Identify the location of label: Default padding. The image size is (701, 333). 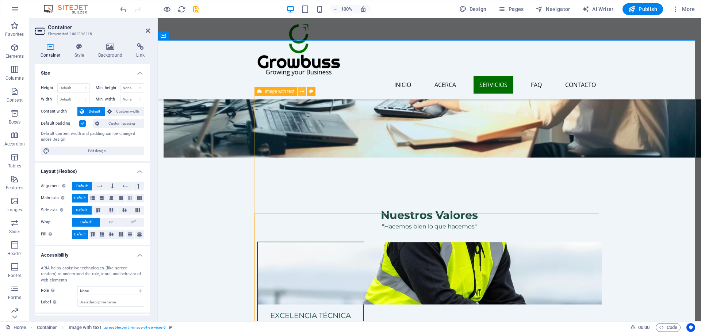
(60, 123).